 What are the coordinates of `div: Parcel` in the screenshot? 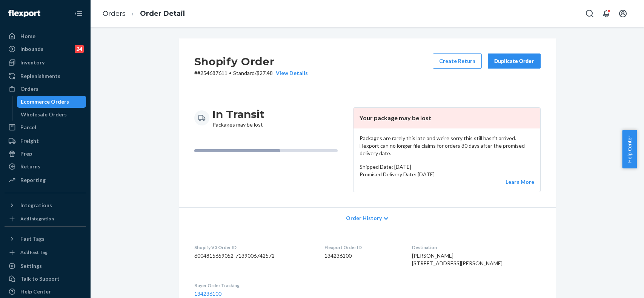 It's located at (28, 127).